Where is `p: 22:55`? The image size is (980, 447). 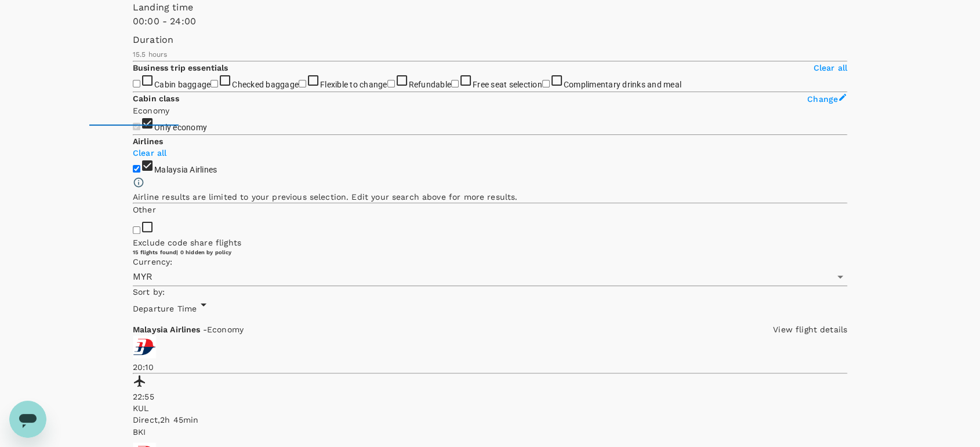 p: 22:55 is located at coordinates (490, 397).